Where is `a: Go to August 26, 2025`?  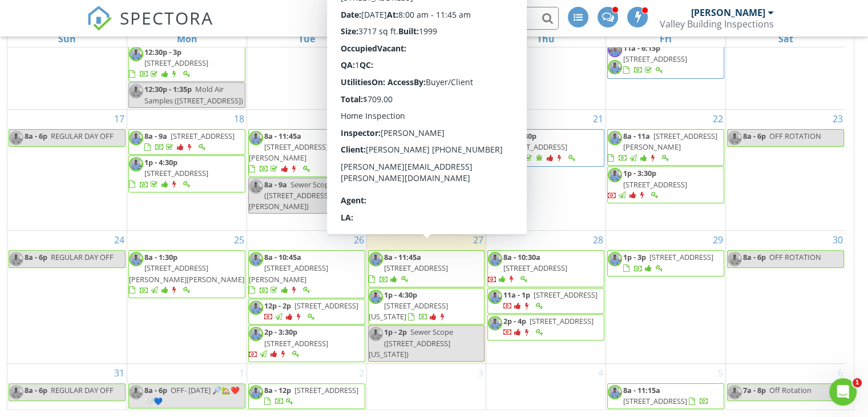 a: Go to August 26, 2025 is located at coordinates (359, 240).